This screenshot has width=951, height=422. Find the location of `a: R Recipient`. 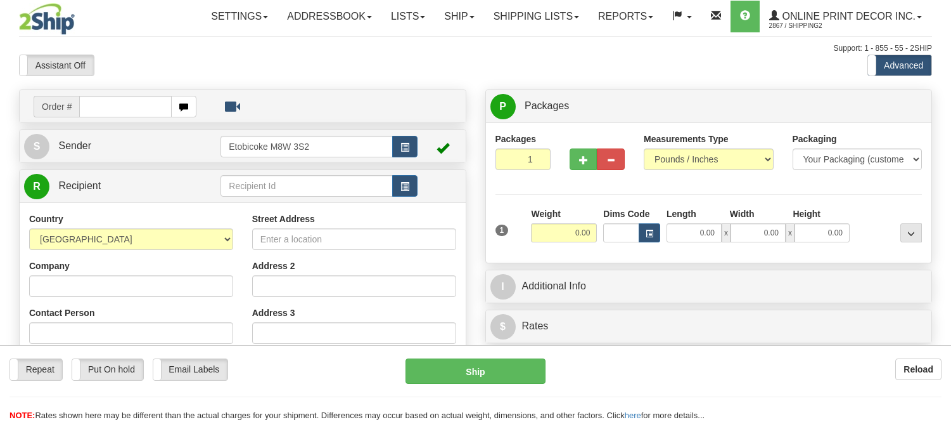

a: R Recipient is located at coordinates (112, 186).